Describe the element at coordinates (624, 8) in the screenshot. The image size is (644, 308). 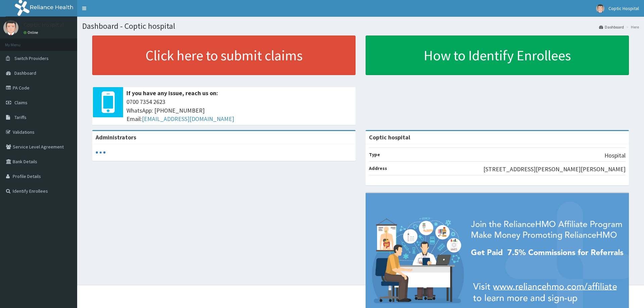
I see `span: Coptic Hospital` at that location.